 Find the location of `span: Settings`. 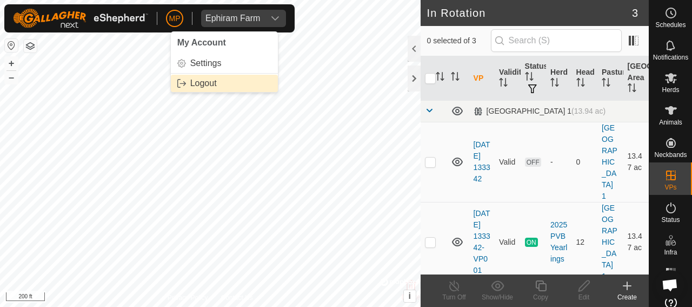

span: Settings is located at coordinates (206, 63).